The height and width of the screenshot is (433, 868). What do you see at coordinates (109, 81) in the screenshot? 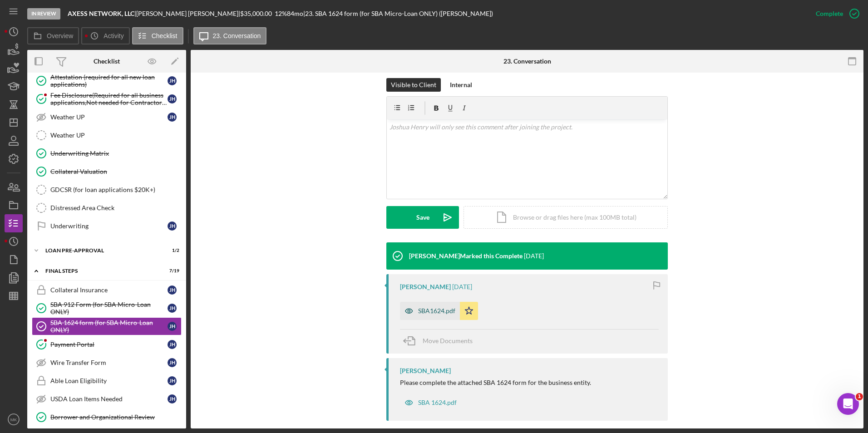
I see `div: Attestation (required for all new loan applications)` at bounding box center [109, 81].